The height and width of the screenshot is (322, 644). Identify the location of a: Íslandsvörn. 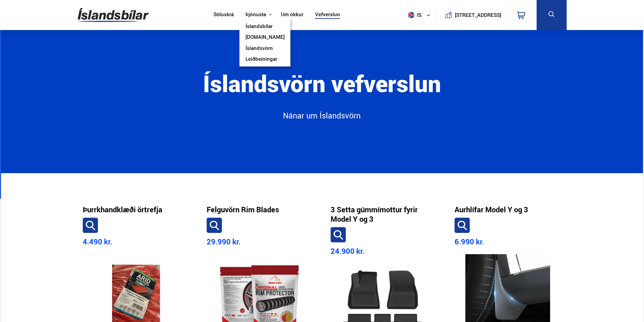
(259, 49).